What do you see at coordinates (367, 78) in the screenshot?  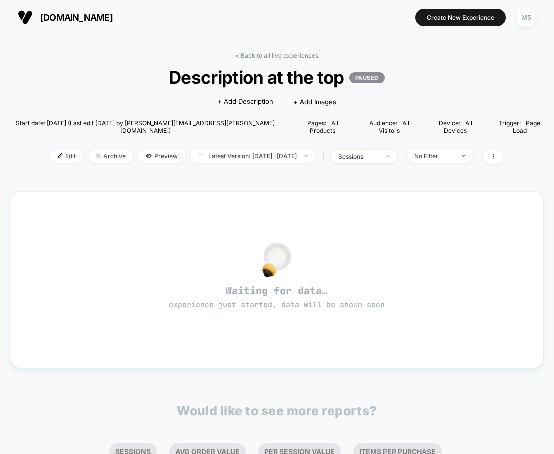 I see `p: PAUSED` at bounding box center [367, 78].